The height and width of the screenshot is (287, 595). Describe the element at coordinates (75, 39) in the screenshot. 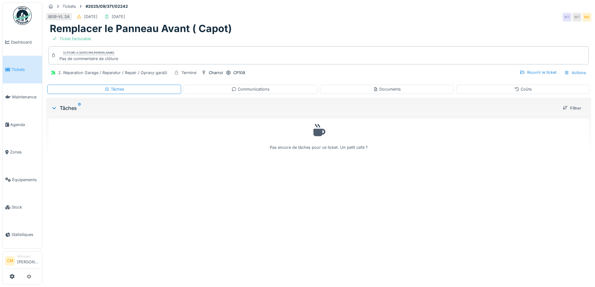

I see `div: Ticket facturable` at that location.